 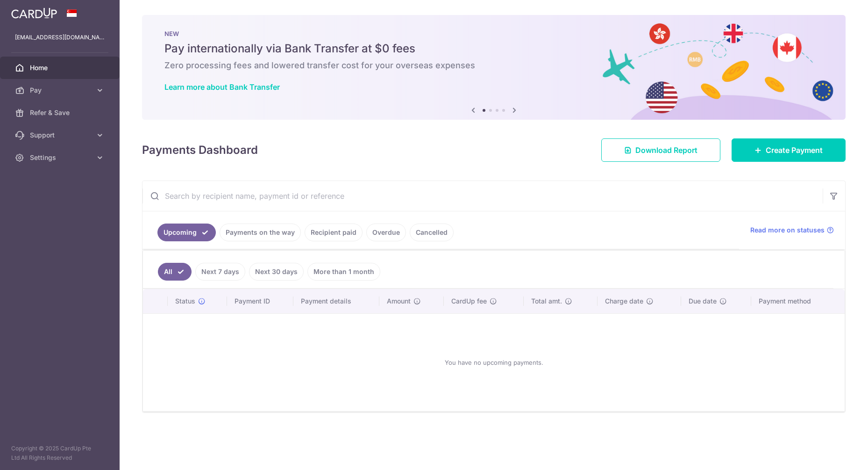 What do you see at coordinates (34, 13) in the screenshot?
I see `img: CardUp` at bounding box center [34, 13].